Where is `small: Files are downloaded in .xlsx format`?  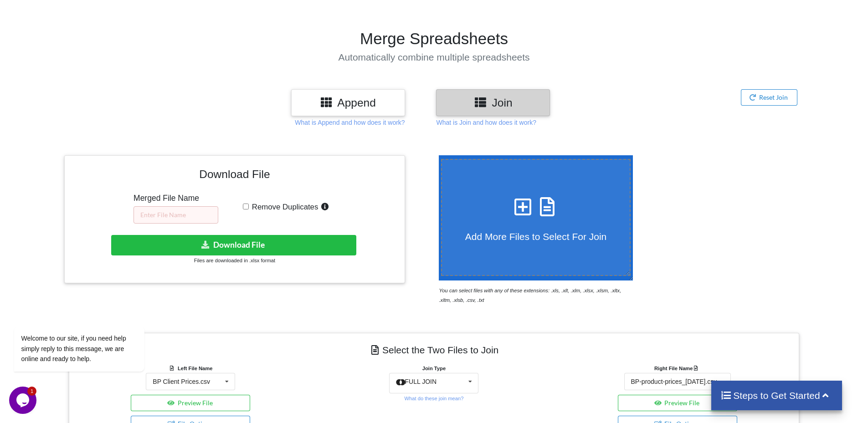 small: Files are downloaded in .xlsx format is located at coordinates (235, 261).